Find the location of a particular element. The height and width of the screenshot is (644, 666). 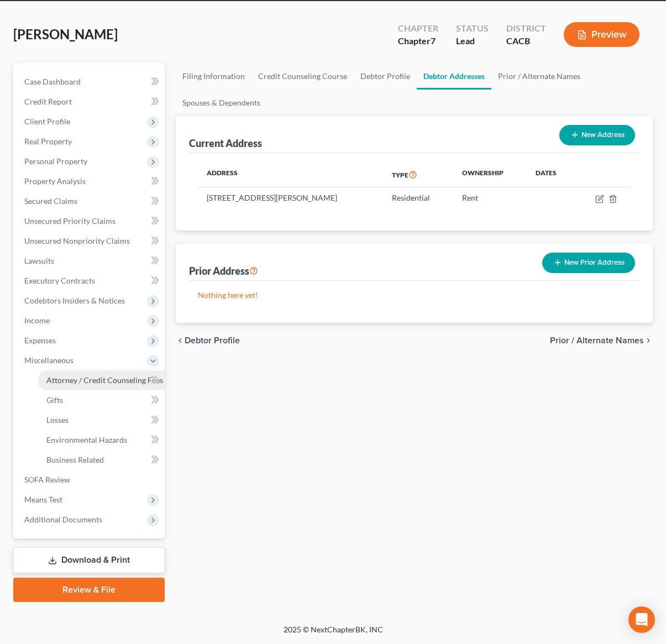

a: Executory Contracts is located at coordinates (90, 281).